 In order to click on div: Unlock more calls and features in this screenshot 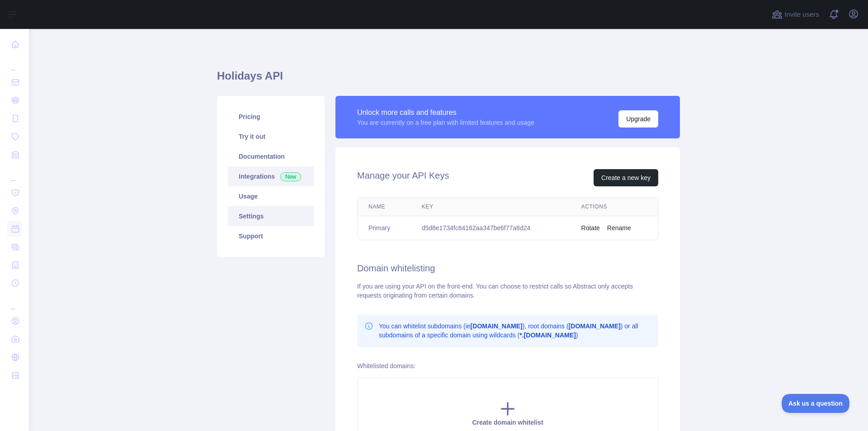, I will do `click(446, 112)`.